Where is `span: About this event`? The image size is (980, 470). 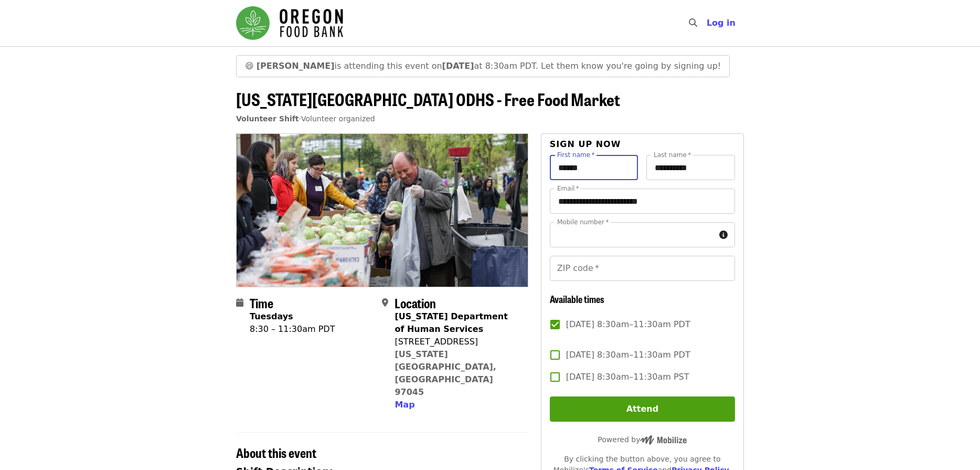
span: About this event is located at coordinates (276, 452).